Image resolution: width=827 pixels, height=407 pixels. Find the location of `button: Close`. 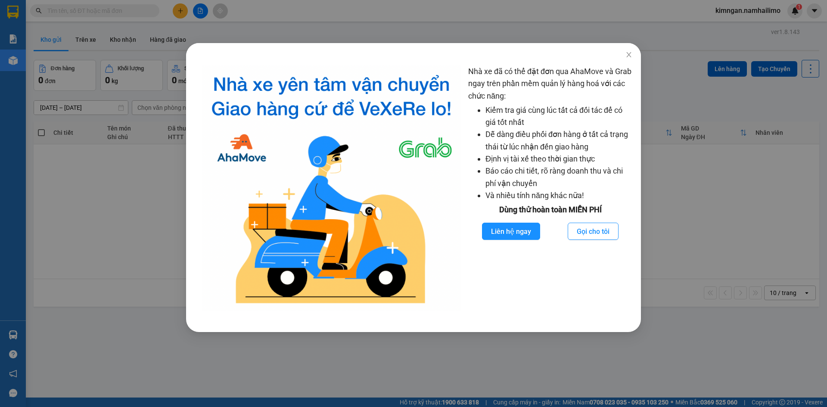

button: Close is located at coordinates (629, 55).